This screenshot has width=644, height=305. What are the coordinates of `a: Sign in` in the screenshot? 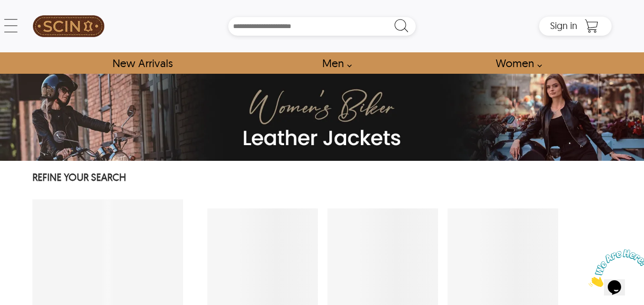 It's located at (563, 26).